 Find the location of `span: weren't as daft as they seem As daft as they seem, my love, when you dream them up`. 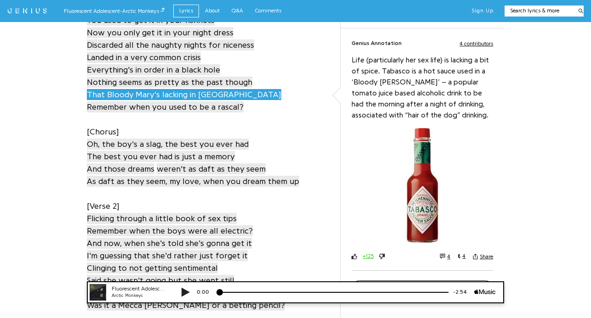

span: weren't as daft as they seem As daft as they seem, my love, when you dream them up is located at coordinates (193, 175).